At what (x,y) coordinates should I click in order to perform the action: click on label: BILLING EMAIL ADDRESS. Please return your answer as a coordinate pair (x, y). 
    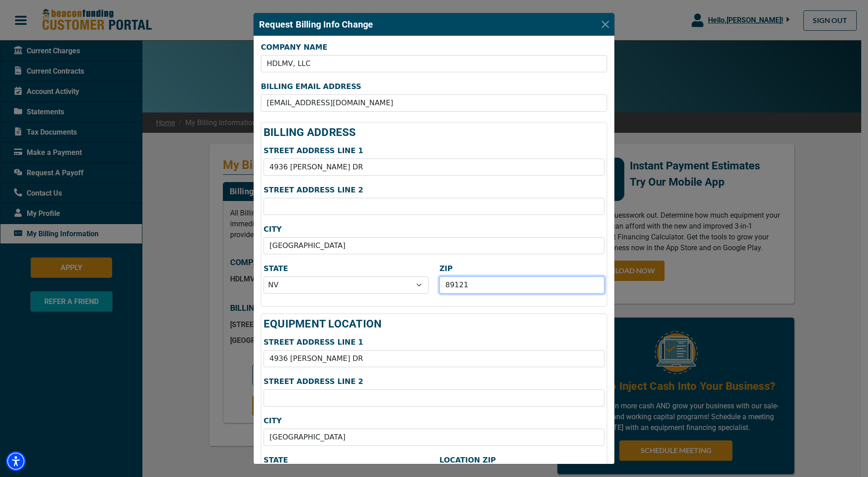
    Looking at the image, I should click on (434, 86).